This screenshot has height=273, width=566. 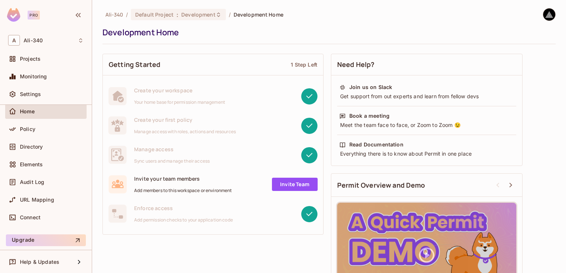 What do you see at coordinates (172, 149) in the screenshot?
I see `span: Manage access` at bounding box center [172, 149].